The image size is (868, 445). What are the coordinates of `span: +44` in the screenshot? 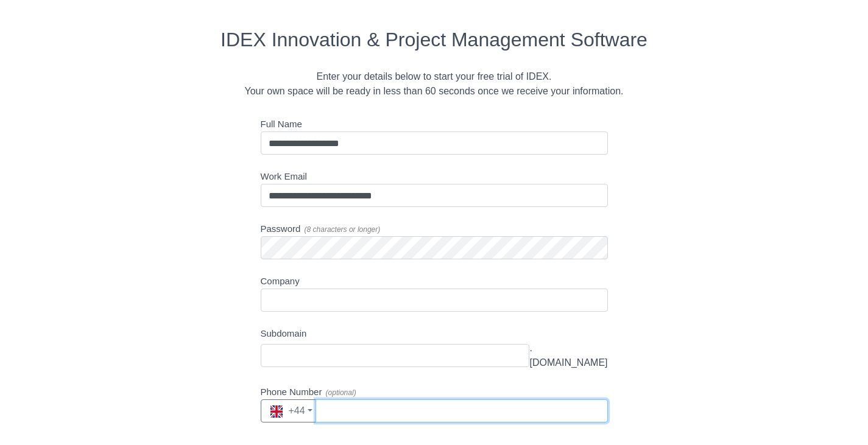 It's located at (287, 410).